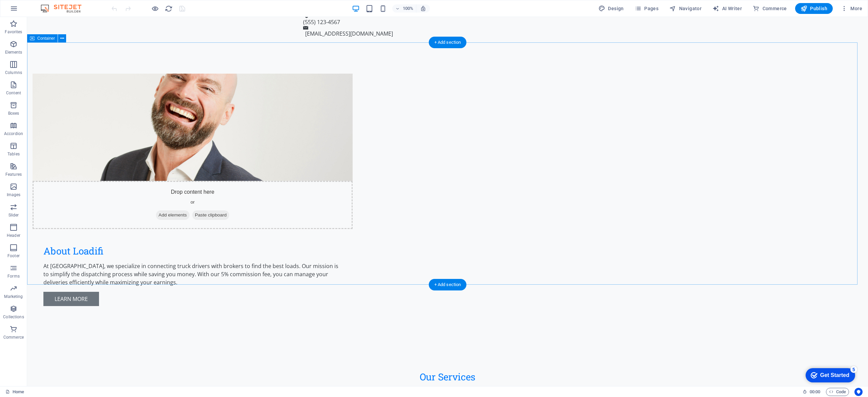 The image size is (868, 397). I want to click on div: Get Started, so click(35, 11).